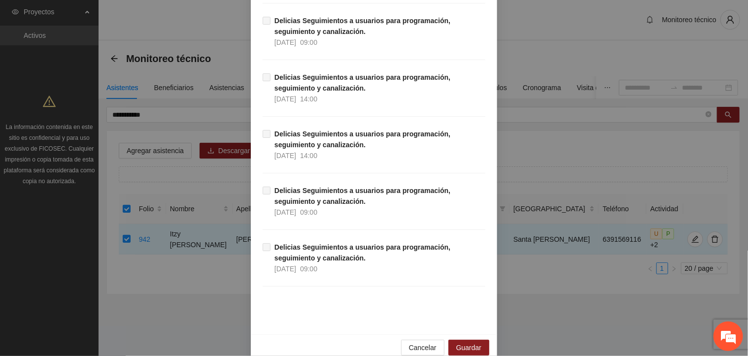  I want to click on button: Cancelar, so click(423, 348).